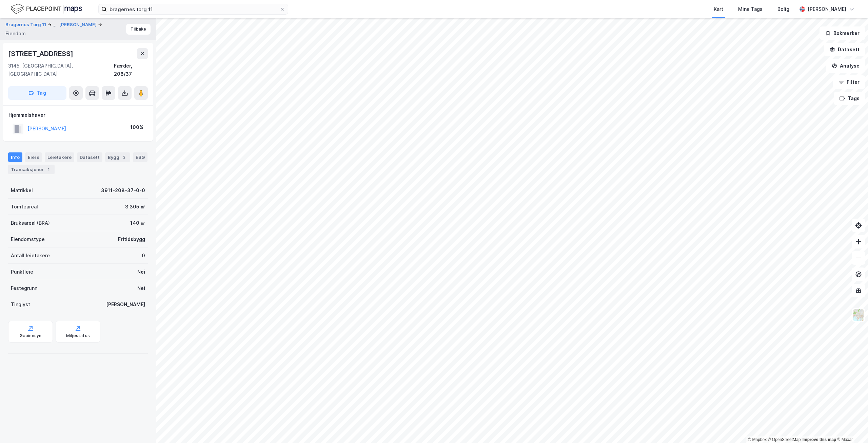 This screenshot has height=443, width=868. I want to click on div: Datasett, so click(89, 157).